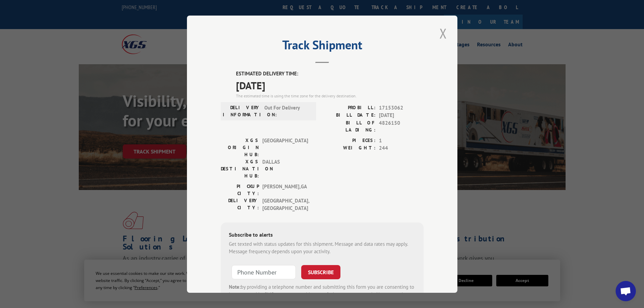  Describe the element at coordinates (443, 33) in the screenshot. I see `button: Close modal` at that location.